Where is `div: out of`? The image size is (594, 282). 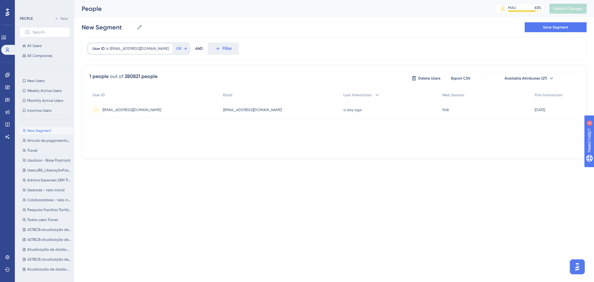 div: out of is located at coordinates (117, 76).